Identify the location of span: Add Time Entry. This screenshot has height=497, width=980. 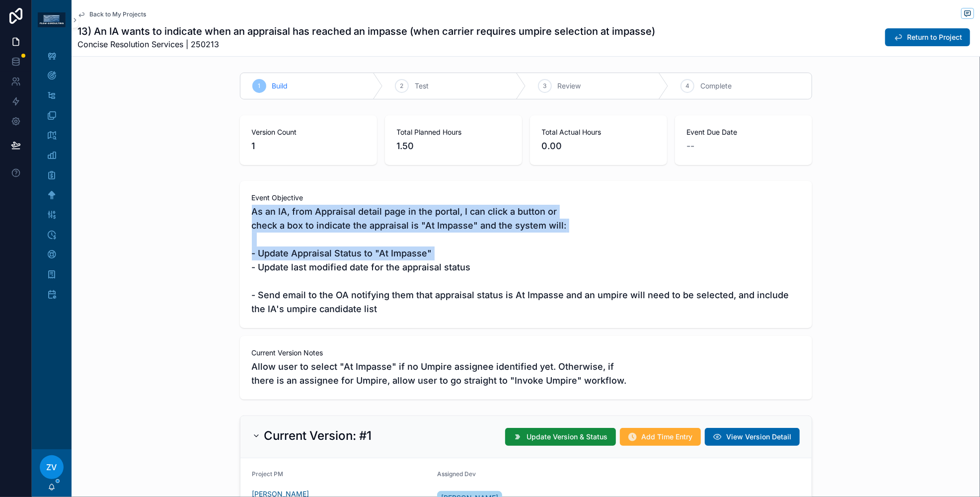
(667, 437).